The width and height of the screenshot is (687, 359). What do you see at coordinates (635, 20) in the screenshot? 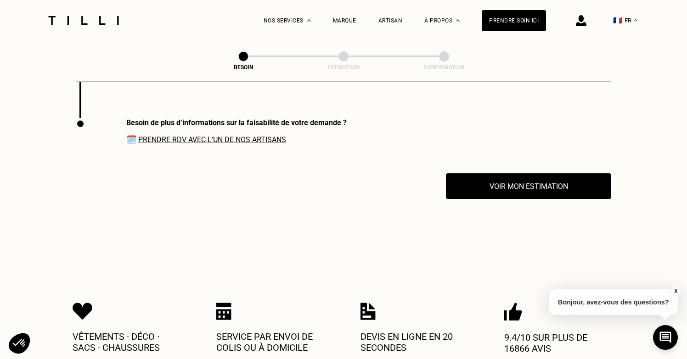
I see `img: menu déroulant` at bounding box center [635, 20].